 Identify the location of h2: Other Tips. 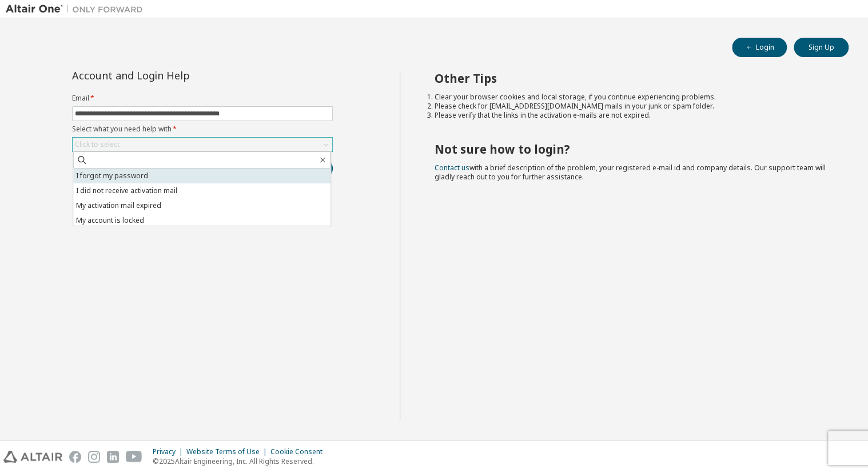
(631, 79).